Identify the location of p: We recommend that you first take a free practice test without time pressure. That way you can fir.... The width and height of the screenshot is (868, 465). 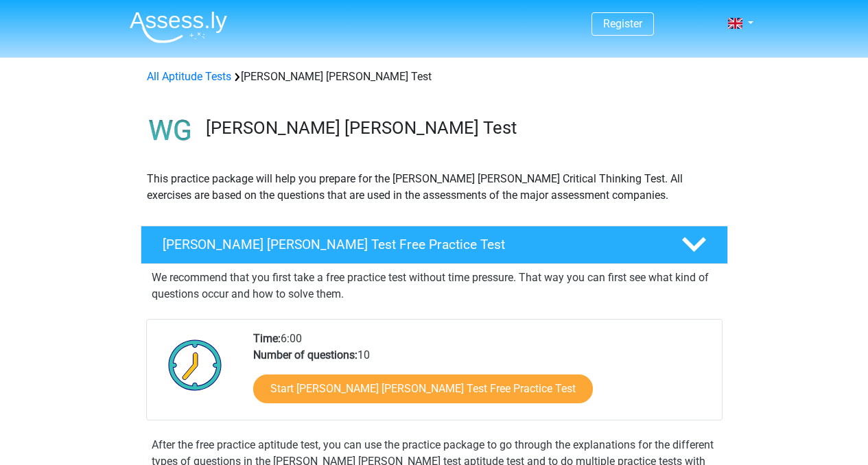
(434, 286).